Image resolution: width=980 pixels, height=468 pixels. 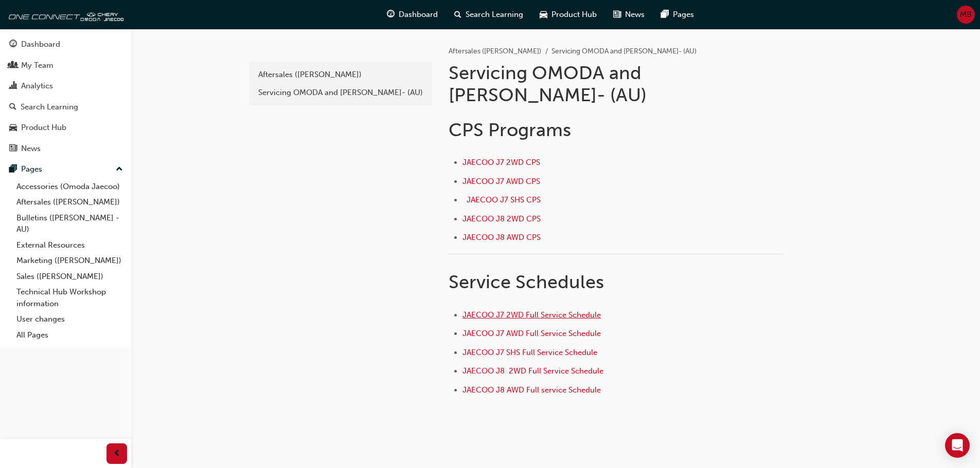 What do you see at coordinates (568, 15) in the screenshot?
I see `a: car-iconProduct Hub` at bounding box center [568, 15].